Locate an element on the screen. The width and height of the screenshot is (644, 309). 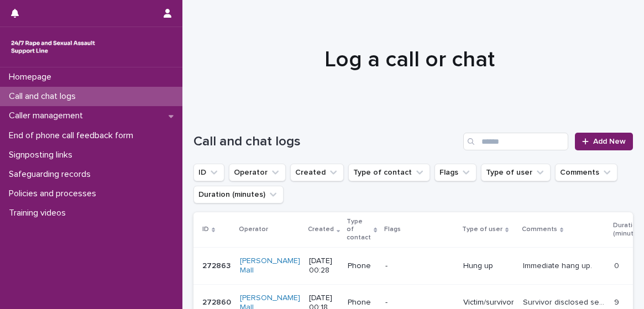
button: Type of contact is located at coordinates (389, 173).